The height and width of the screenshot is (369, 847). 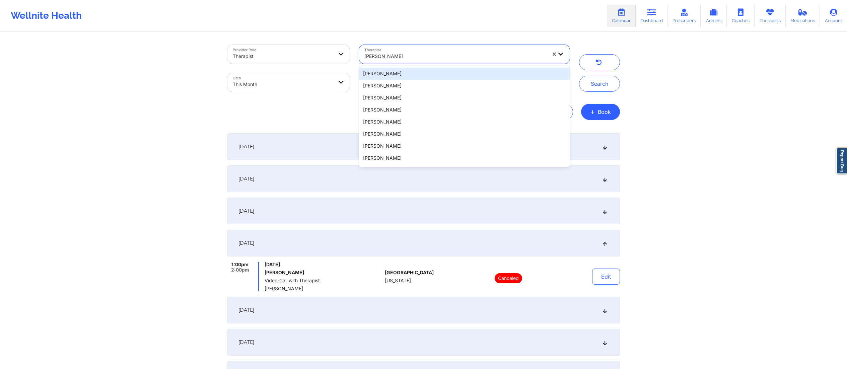 I want to click on button: Edit, so click(x=606, y=277).